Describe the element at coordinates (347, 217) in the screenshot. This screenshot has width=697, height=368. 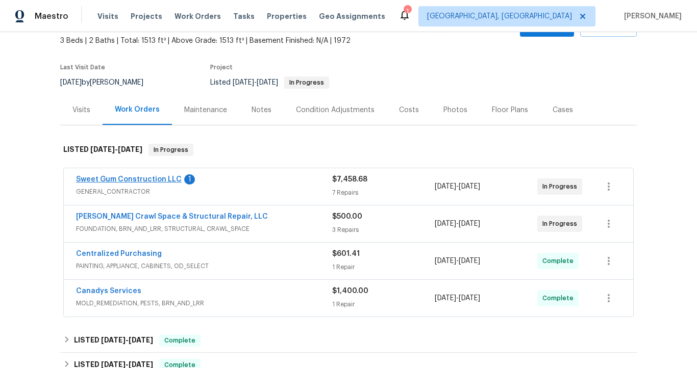
I see `span: $500.00` at that location.